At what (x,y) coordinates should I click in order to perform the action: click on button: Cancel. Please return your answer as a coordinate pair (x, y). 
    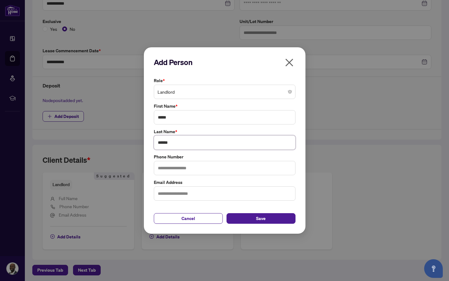
    Looking at the image, I should click on (188, 218).